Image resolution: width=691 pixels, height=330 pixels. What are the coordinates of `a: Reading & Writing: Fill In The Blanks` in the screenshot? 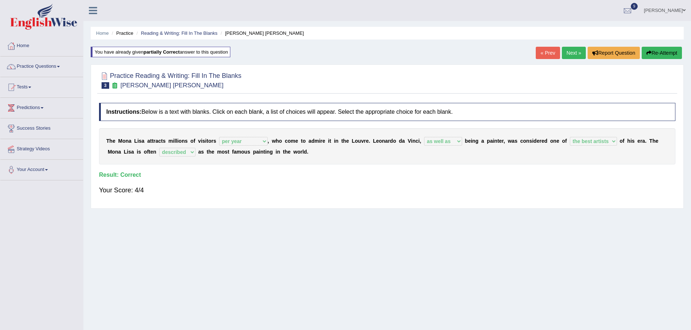 It's located at (179, 33).